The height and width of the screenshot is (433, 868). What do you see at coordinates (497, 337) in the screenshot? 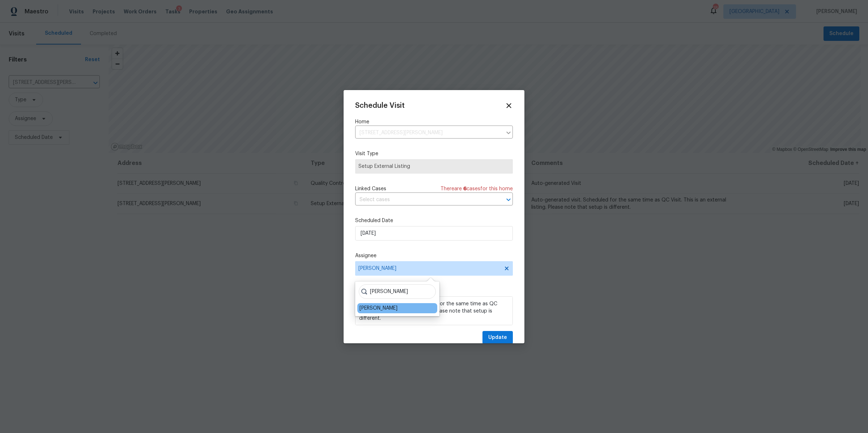
I see `button: Update` at bounding box center [497, 337].